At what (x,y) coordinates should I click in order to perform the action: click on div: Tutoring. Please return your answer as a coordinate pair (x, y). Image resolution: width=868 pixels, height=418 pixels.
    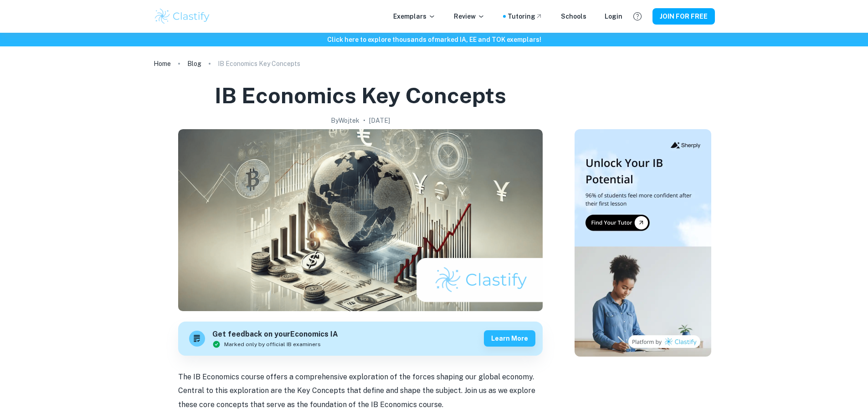
    Looking at the image, I should click on (525, 16).